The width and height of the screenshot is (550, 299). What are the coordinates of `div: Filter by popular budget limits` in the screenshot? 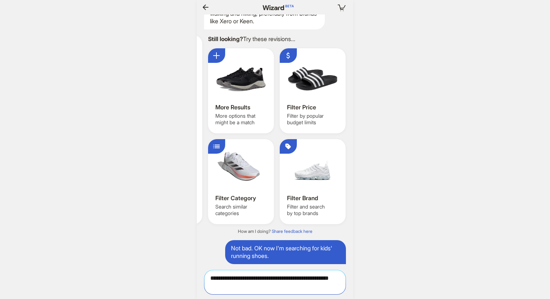 It's located at (313, 119).